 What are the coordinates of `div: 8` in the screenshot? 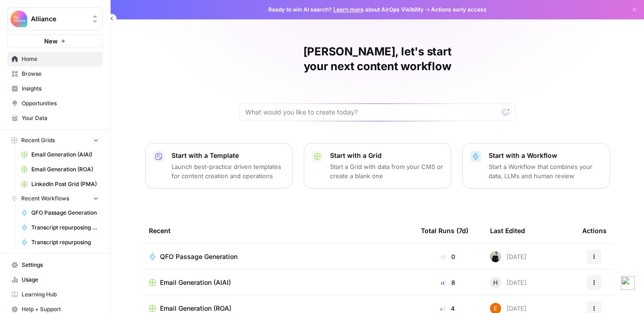 It's located at (448, 282).